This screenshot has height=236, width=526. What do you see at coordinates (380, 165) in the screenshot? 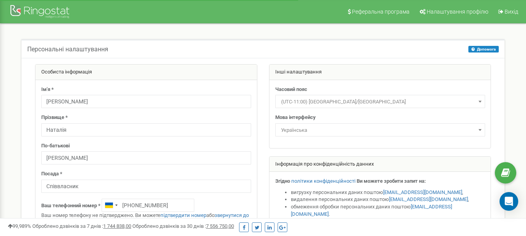
I see `div: Інформація про конфіденційність данних` at bounding box center [380, 165].